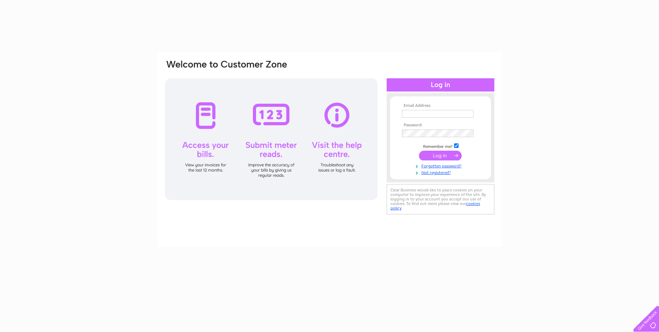 The height and width of the screenshot is (332, 659). I want to click on input: Submit, so click(440, 155).